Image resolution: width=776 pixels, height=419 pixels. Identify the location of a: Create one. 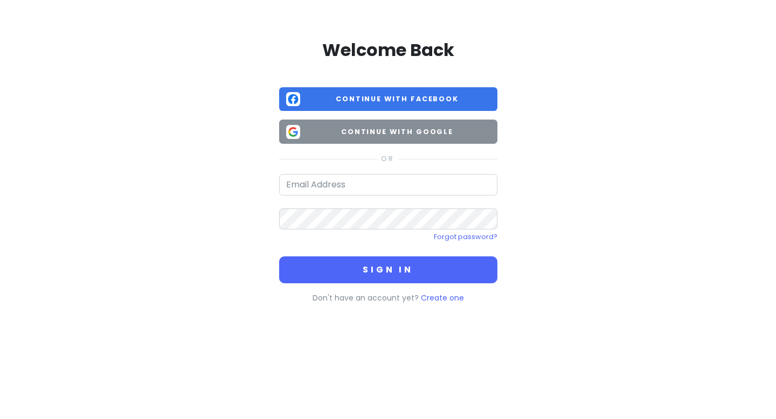
(442, 298).